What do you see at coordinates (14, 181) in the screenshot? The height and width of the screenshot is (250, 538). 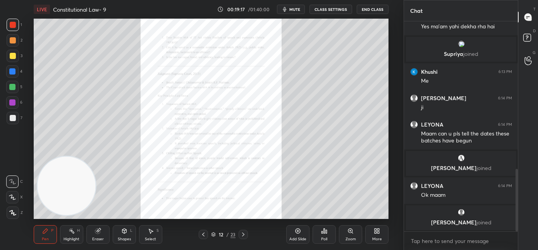 I see `div: C` at bounding box center [14, 181].